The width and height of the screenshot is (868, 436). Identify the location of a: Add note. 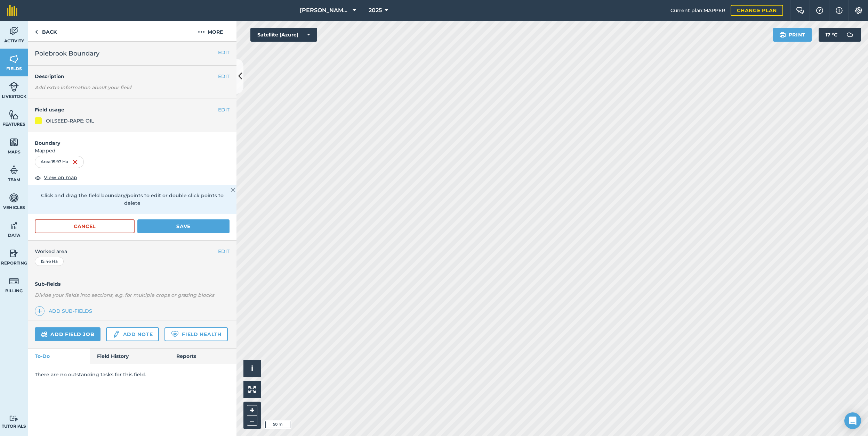
(133, 335).